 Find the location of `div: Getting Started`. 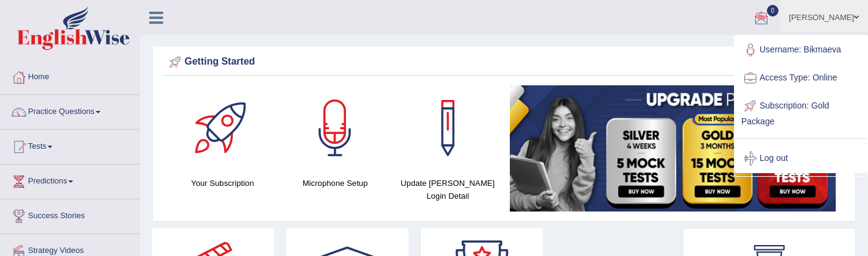

div: Getting Started is located at coordinates (504, 62).